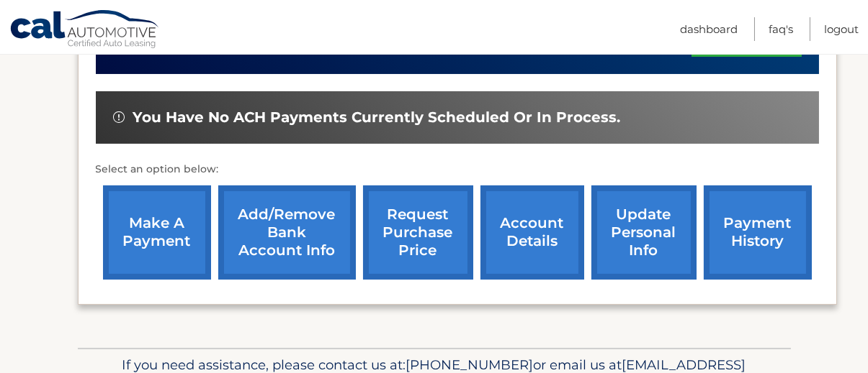  I want to click on span: You have no ACH payments currently scheduled or in process., so click(377, 117).